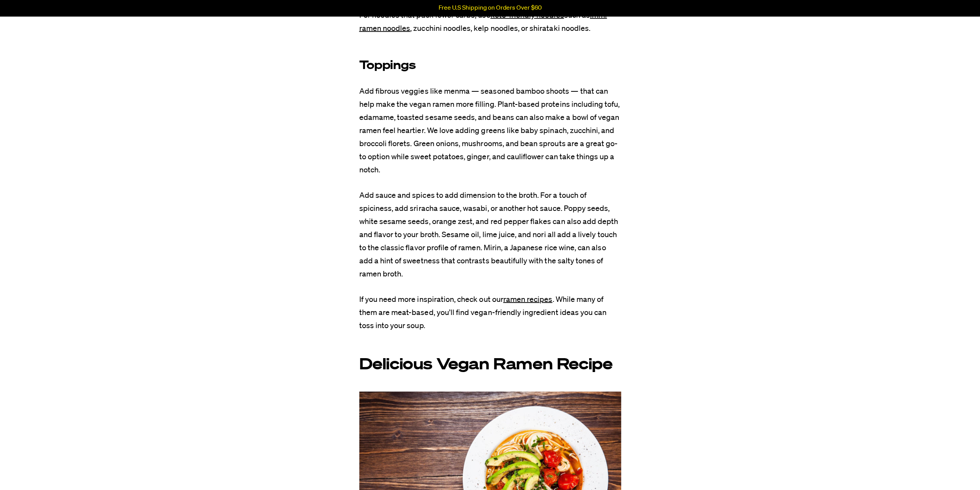 This screenshot has height=490, width=980. What do you see at coordinates (490, 8) in the screenshot?
I see `p: Free U.S Shipping on Orders Over $60` at bounding box center [490, 8].